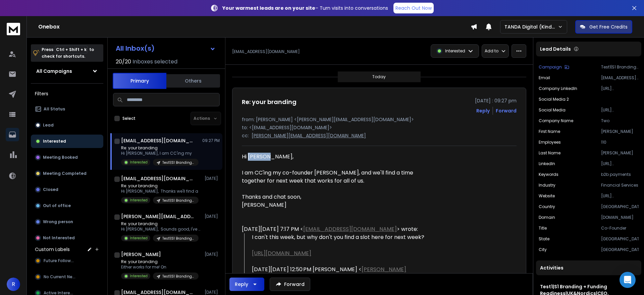 The image size is (644, 295). What do you see at coordinates (550, 67) in the screenshot?
I see `p: Campaign` at bounding box center [550, 67].